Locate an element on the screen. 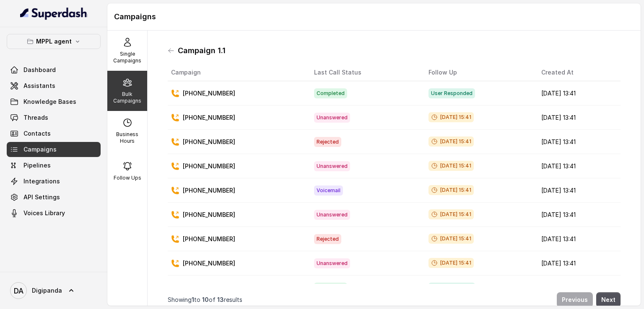 This screenshot has height=309, width=644. p: Business Hours is located at coordinates (127, 138).